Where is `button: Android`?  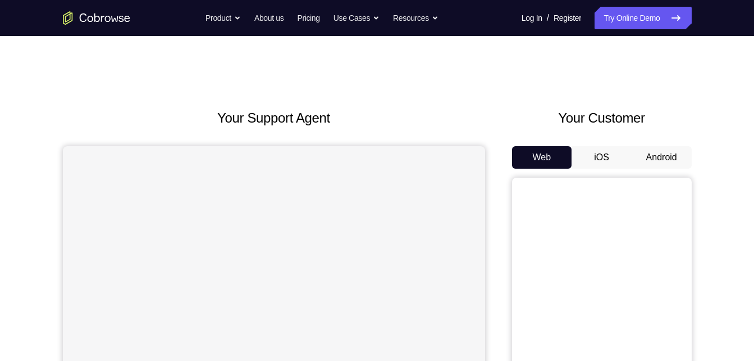
button: Android is located at coordinates (662, 157).